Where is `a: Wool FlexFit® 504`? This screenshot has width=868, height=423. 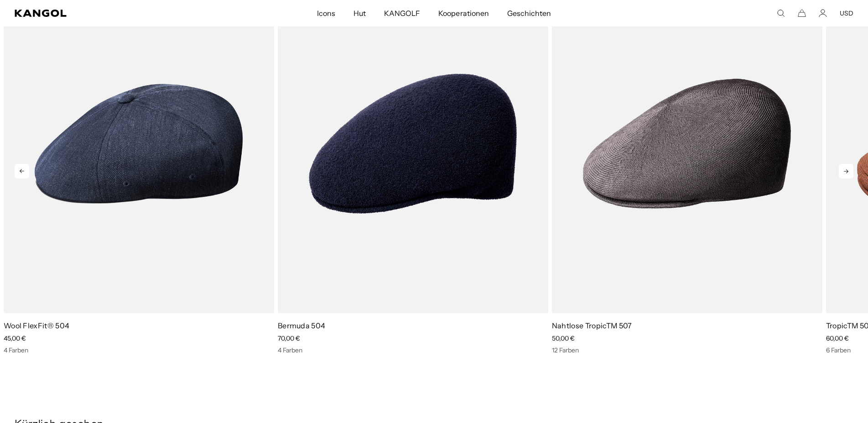
a: Wool FlexFit® 504 is located at coordinates (37, 326).